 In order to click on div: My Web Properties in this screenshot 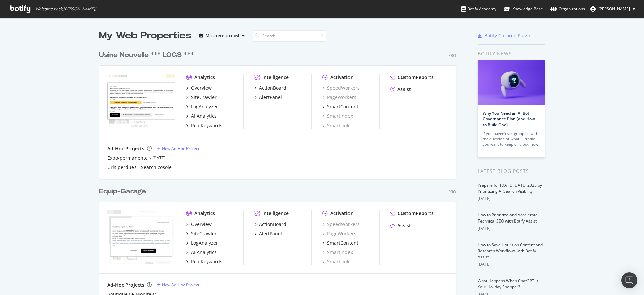, I will do `click(145, 36)`.